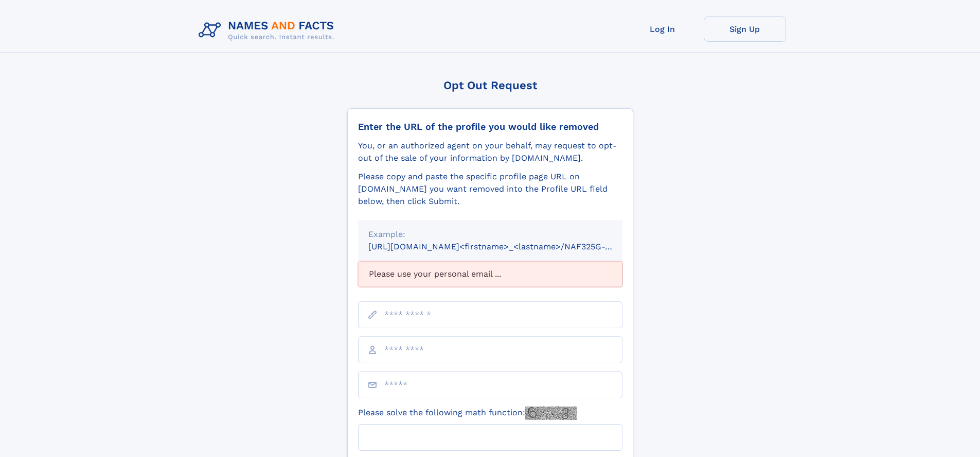 Image resolution: width=980 pixels, height=457 pixels. What do you see at coordinates (490, 274) in the screenshot?
I see `div: Please use your personal email ...` at bounding box center [490, 274].